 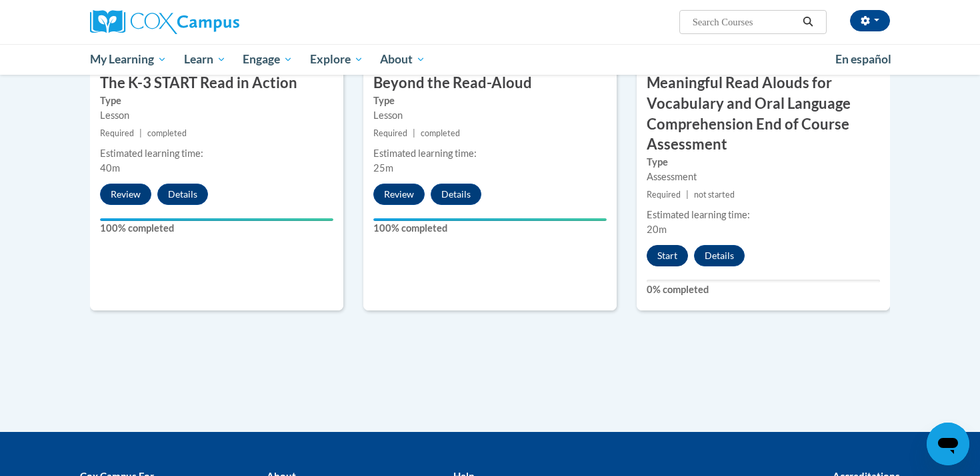 What do you see at coordinates (403, 60) in the screenshot?
I see `span: About` at bounding box center [403, 60].